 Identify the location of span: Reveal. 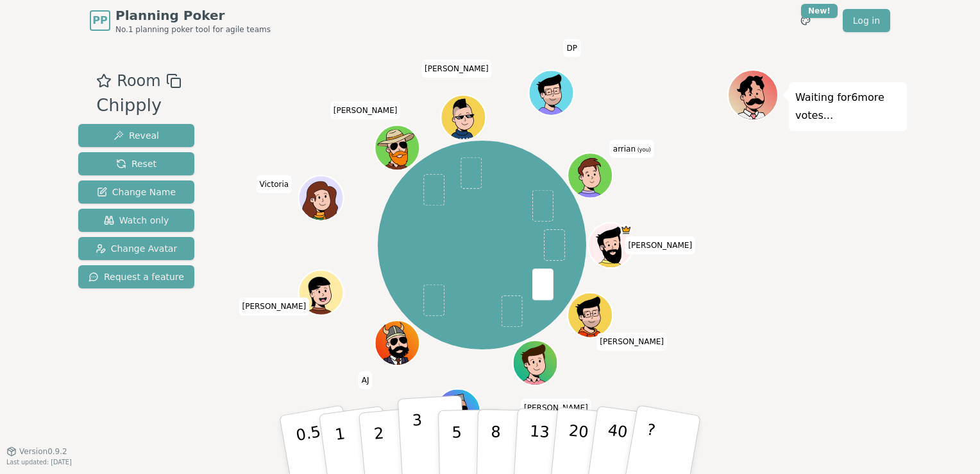
(136, 136).